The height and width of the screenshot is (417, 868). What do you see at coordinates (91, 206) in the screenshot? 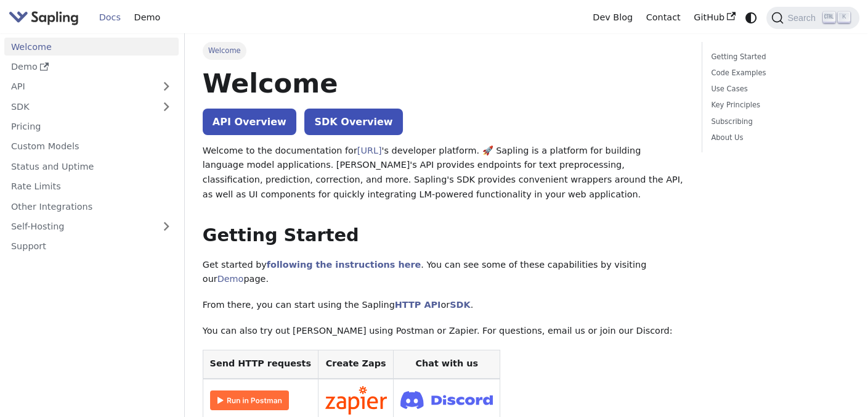
I see `a: Other Integrations` at bounding box center [91, 206].